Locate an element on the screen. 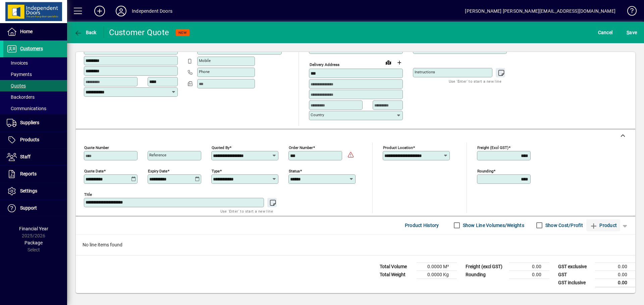 The height and width of the screenshot is (305, 644). app-page-header-button: Back is located at coordinates (85, 32).